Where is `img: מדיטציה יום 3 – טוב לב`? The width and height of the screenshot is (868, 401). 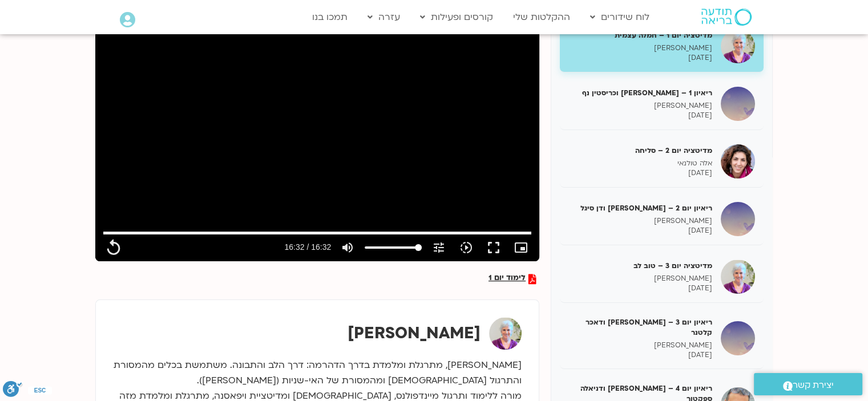
img: מדיטציה יום 3 – טוב לב is located at coordinates (738, 277).